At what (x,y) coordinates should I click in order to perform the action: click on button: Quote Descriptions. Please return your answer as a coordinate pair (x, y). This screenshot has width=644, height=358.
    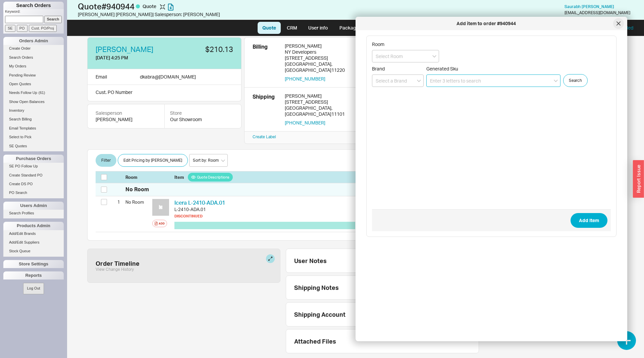
    Looking at the image, I should click on (210, 177).